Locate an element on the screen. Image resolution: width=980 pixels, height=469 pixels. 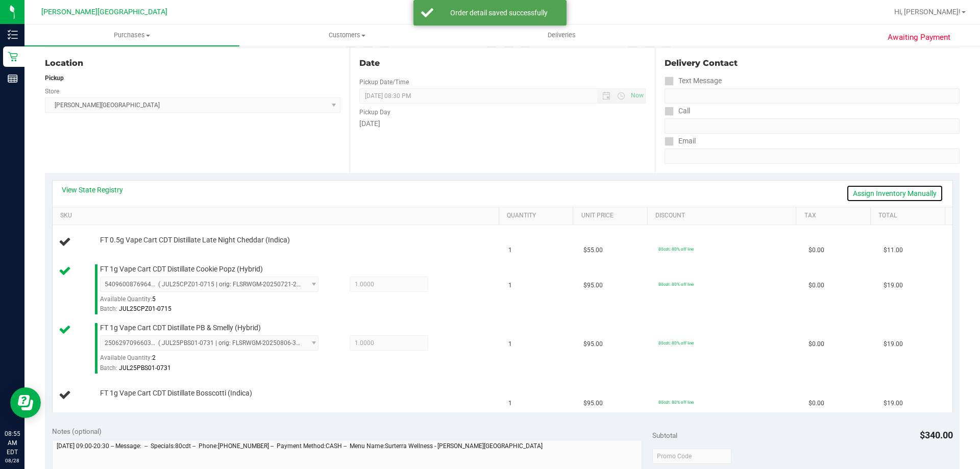
a: Customers is located at coordinates (347, 35).